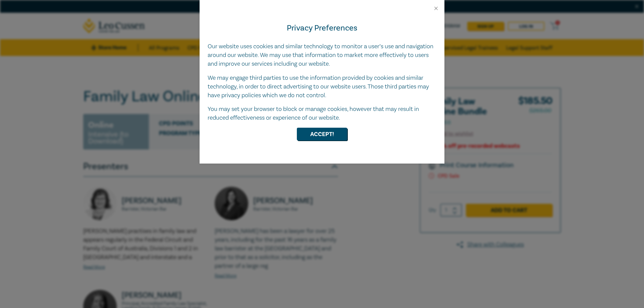  Describe the element at coordinates (322, 87) in the screenshot. I see `p: We may engage third parties to use the information provided by cookies and similar technology, in...` at that location.